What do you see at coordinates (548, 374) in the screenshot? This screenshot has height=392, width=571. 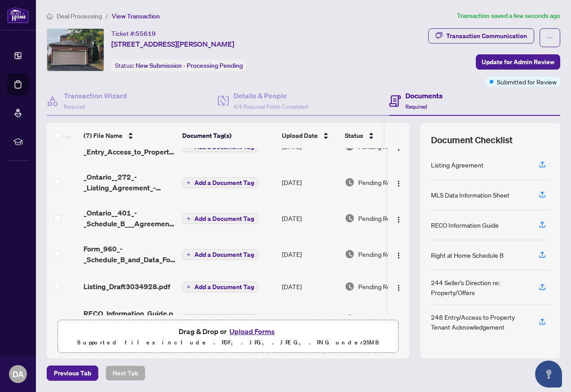 I see `button: Open asap` at bounding box center [548, 374].